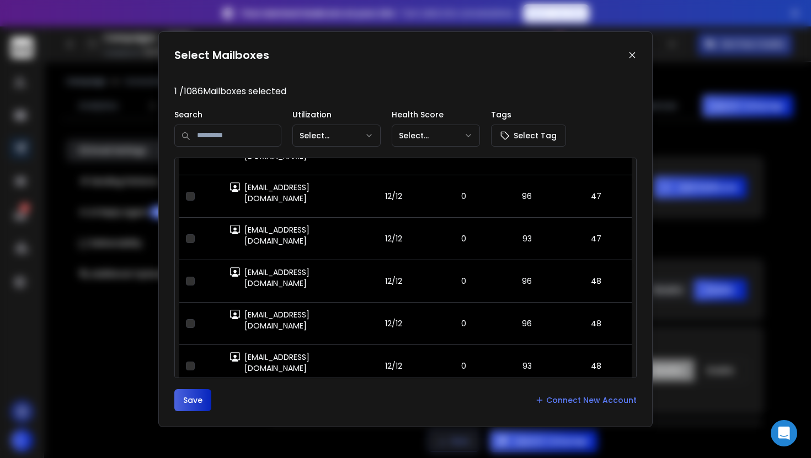 This screenshot has width=811, height=458. Describe the element at coordinates (436, 115) in the screenshot. I see `p: Health Score` at that location.